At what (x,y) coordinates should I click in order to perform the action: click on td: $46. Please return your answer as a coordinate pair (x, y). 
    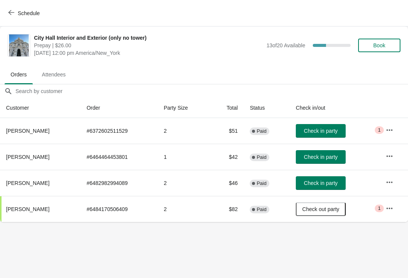
    Looking at the image, I should click on (227, 182).